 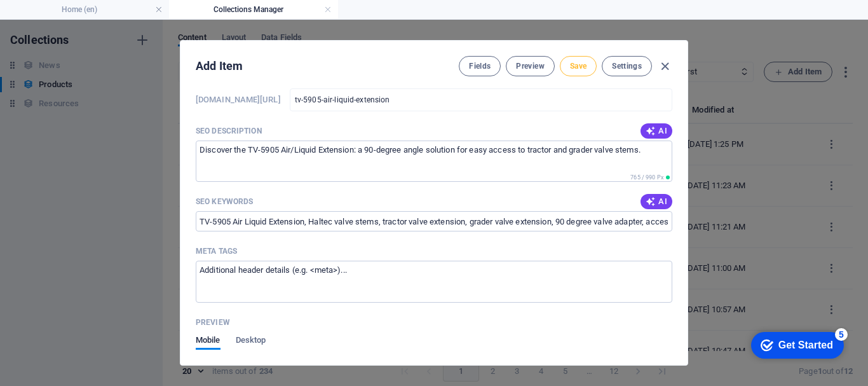 I want to click on h4: Collections Manager, so click(x=253, y=9).